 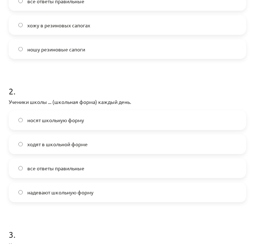 What do you see at coordinates (20, 49) in the screenshot?
I see `input: ношу резиновые сапоги` at bounding box center [20, 49].